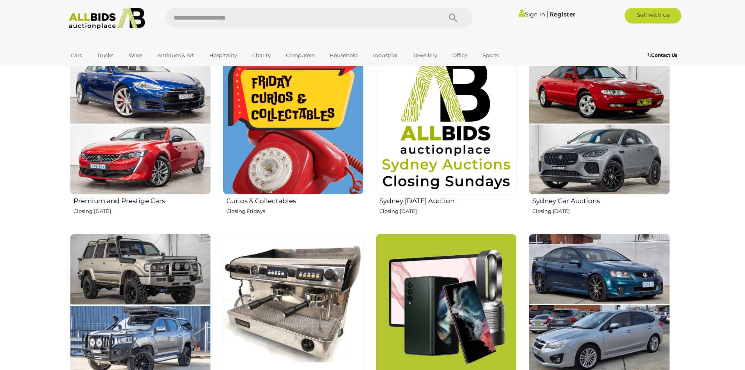  Describe the element at coordinates (601, 200) in the screenshot. I see `h2: Sydney Car Auctions` at that location.